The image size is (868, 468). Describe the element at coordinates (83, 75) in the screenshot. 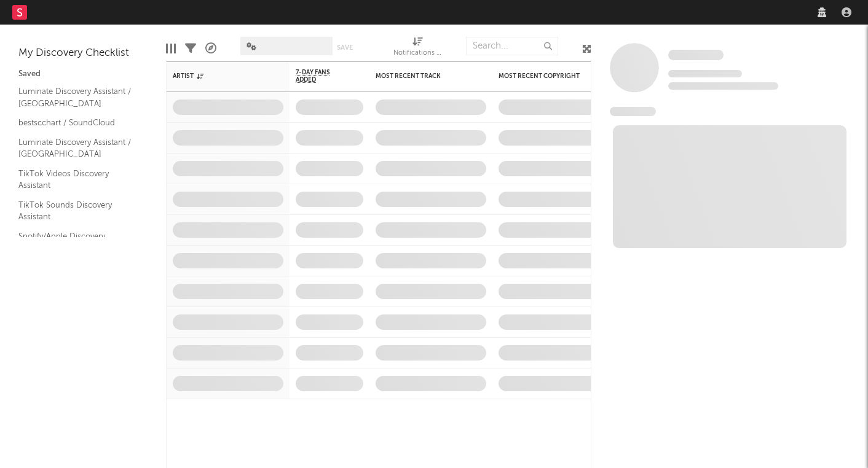

I see `div: Saved` at that location.